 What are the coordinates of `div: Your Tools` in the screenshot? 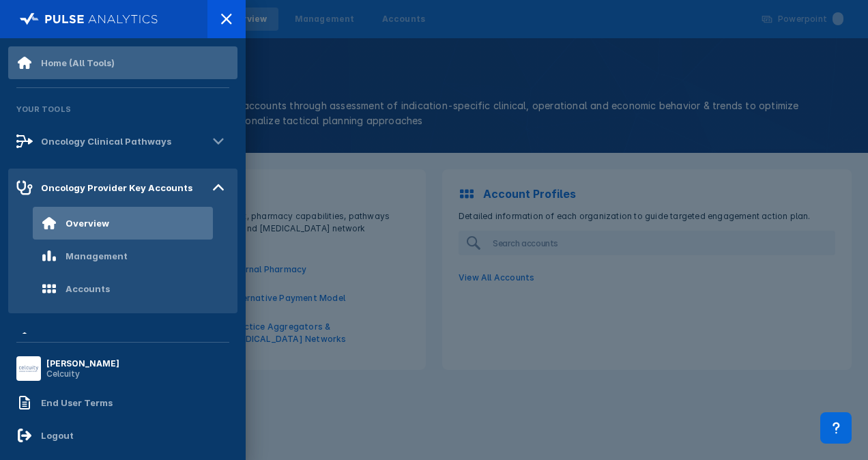 It's located at (123, 109).